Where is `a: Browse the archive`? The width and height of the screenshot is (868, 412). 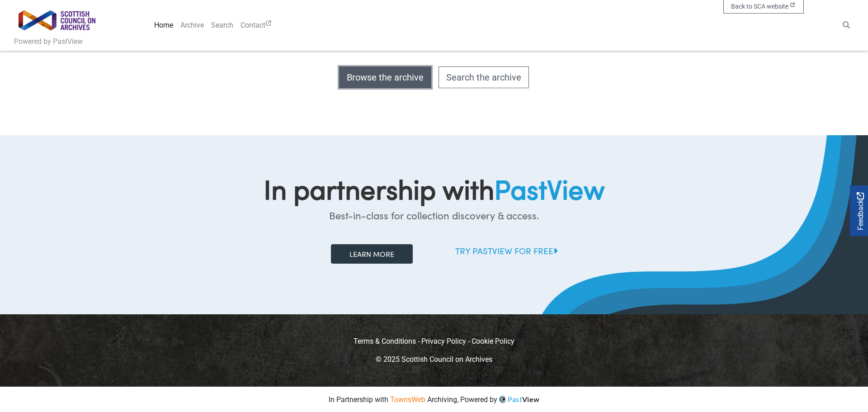 a: Browse the archive is located at coordinates (385, 77).